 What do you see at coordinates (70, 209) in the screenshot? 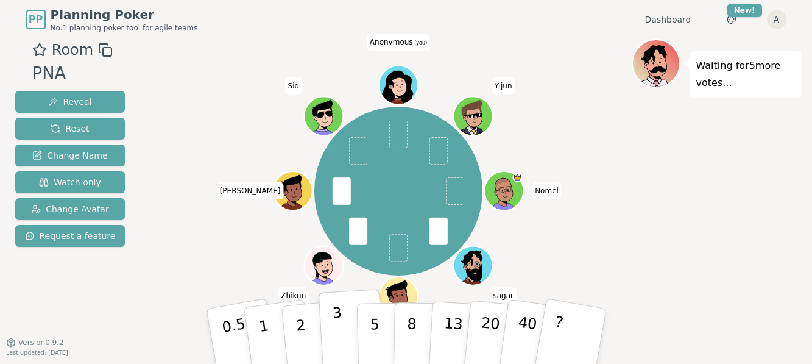
I see `span: Change Avatar` at bounding box center [70, 209].